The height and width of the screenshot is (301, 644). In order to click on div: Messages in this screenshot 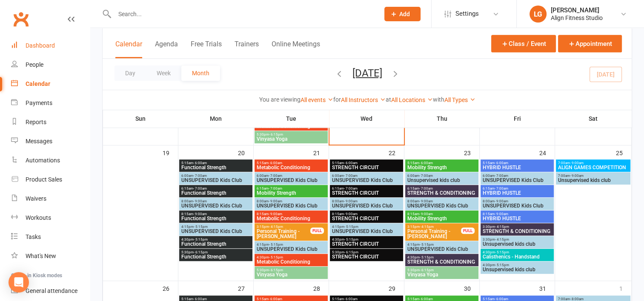, I will do `click(39, 141)`.